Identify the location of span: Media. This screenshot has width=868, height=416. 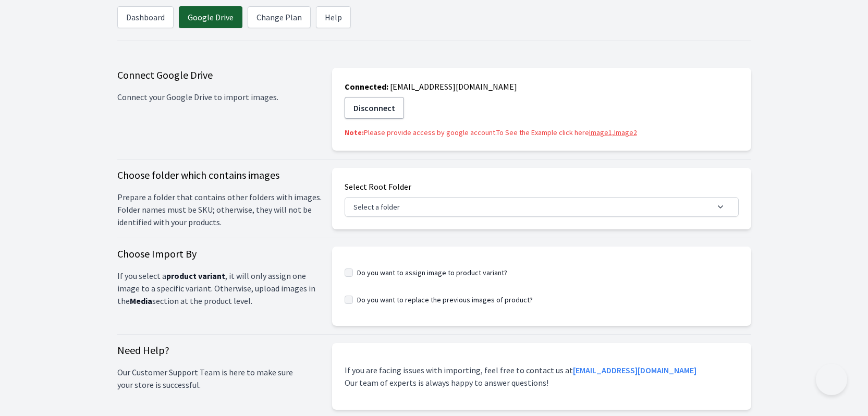
(141, 301).